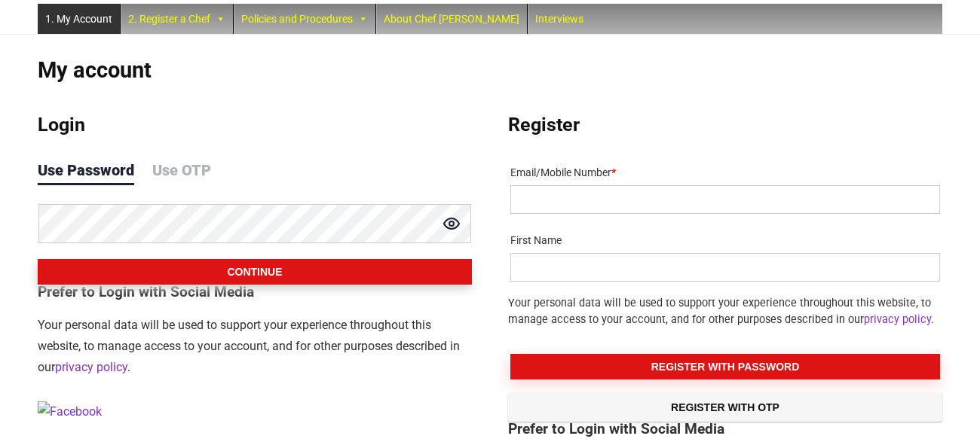  I want to click on button: Register With Password, so click(726, 367).